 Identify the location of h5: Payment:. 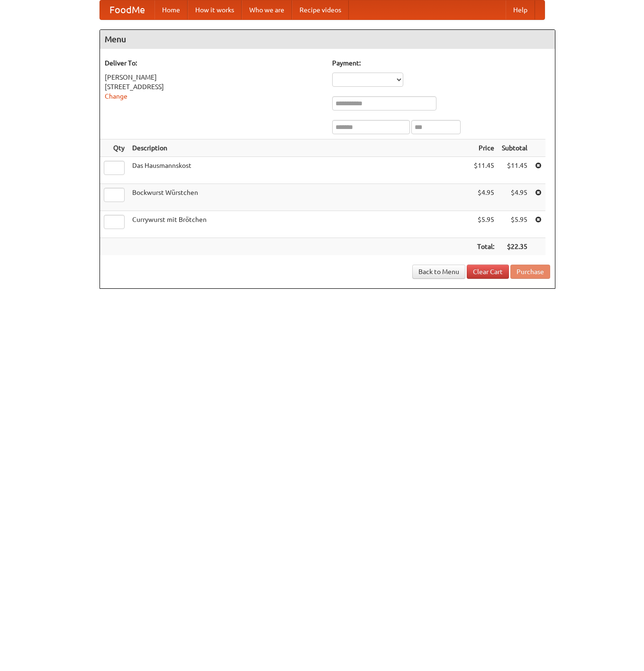
(442, 63).